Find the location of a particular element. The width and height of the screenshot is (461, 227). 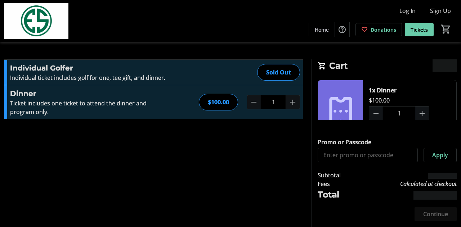

div: 1x Dinner is located at coordinates (383, 90).